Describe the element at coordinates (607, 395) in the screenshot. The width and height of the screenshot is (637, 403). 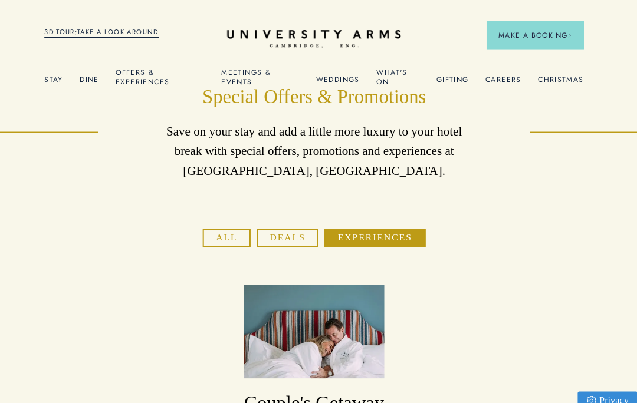
I see `a: Privacy` at that location.